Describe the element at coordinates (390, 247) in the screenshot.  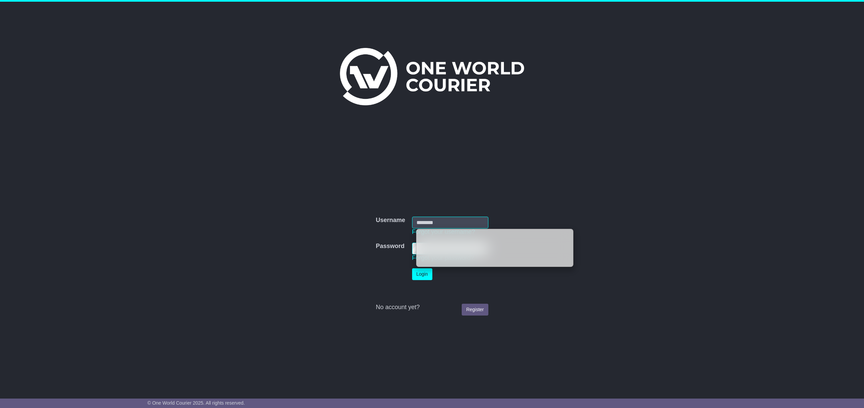
I see `label: Password` at that location.